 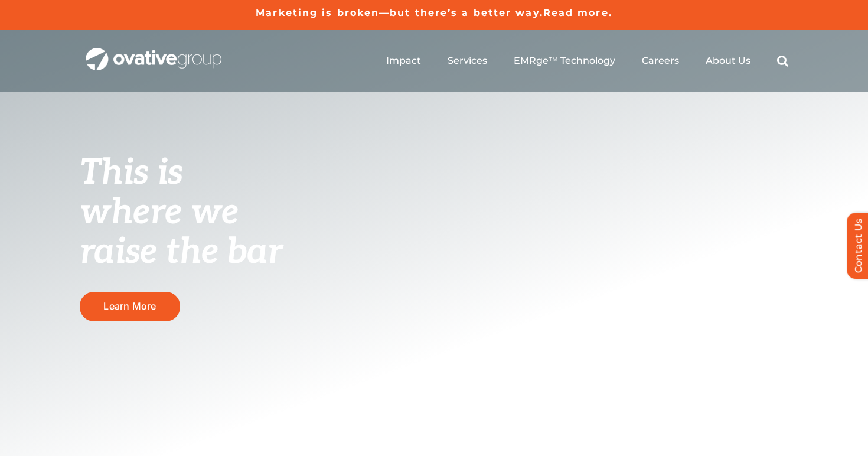 What do you see at coordinates (129, 306) in the screenshot?
I see `span: Learn More` at bounding box center [129, 306].